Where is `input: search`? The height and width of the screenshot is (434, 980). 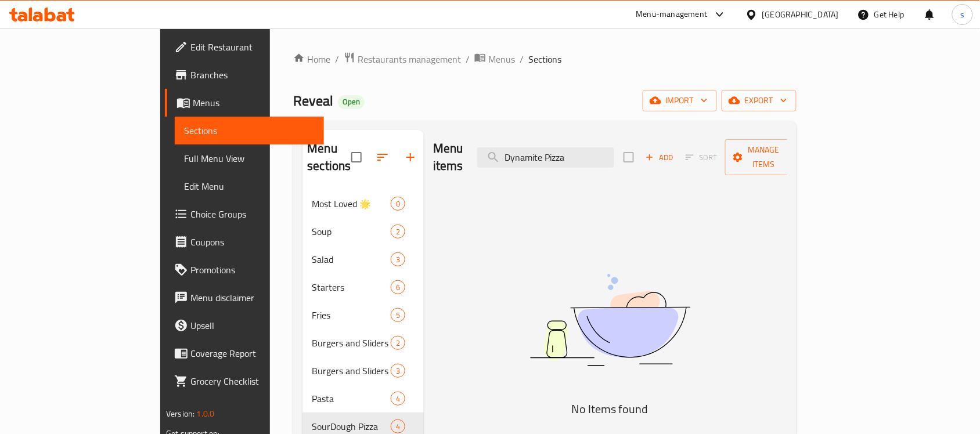 input: search is located at coordinates (546, 158).